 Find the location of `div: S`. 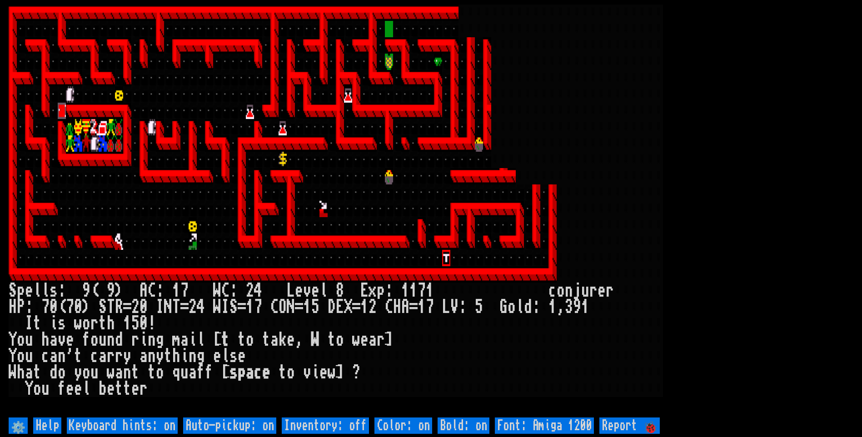

div: S is located at coordinates (233, 307).